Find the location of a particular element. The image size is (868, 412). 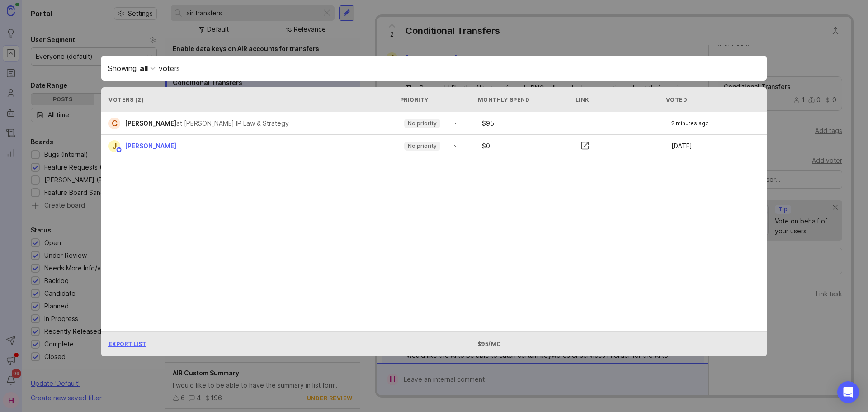

img: member badge is located at coordinates (118, 150).